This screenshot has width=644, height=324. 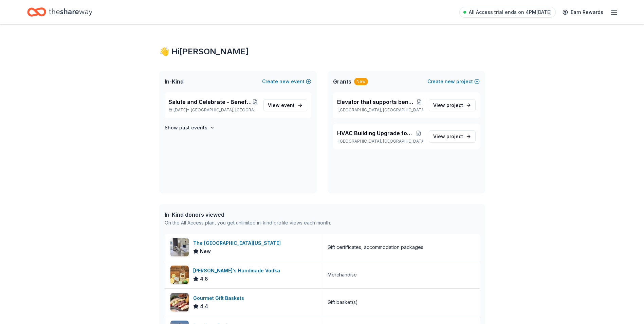 I want to click on a: Home, so click(x=60, y=12).